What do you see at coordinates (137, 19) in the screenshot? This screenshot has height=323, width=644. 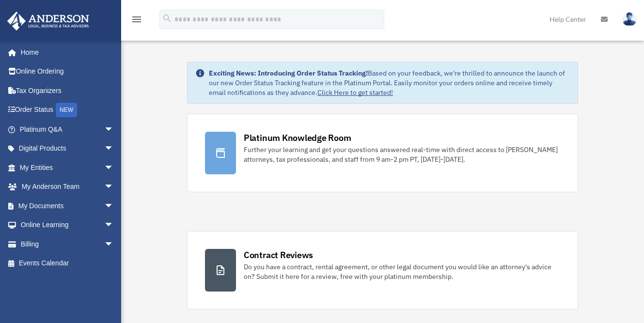 I see `i: menu` at bounding box center [137, 19].